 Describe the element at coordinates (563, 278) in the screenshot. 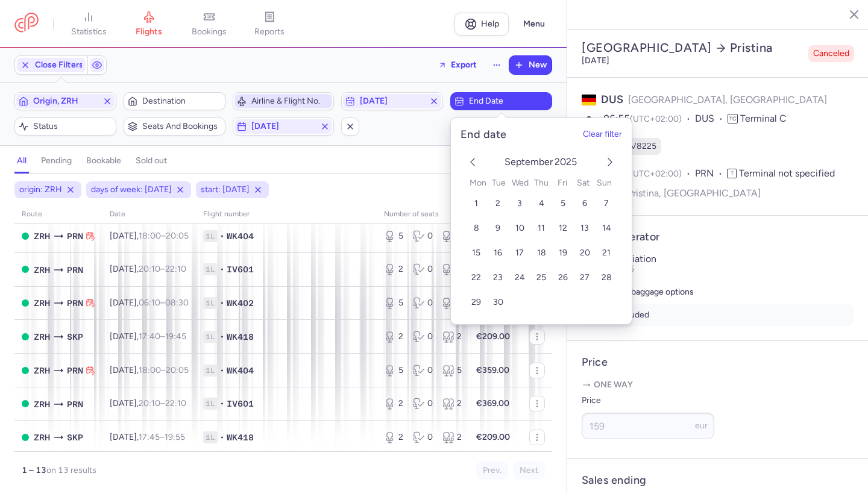

I see `span: 26` at that location.